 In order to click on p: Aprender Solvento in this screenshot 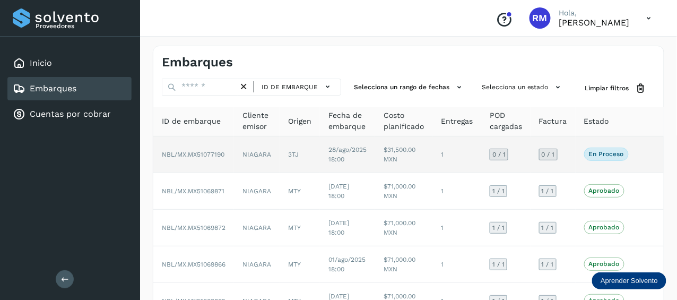, I will do `click(629, 281)`.